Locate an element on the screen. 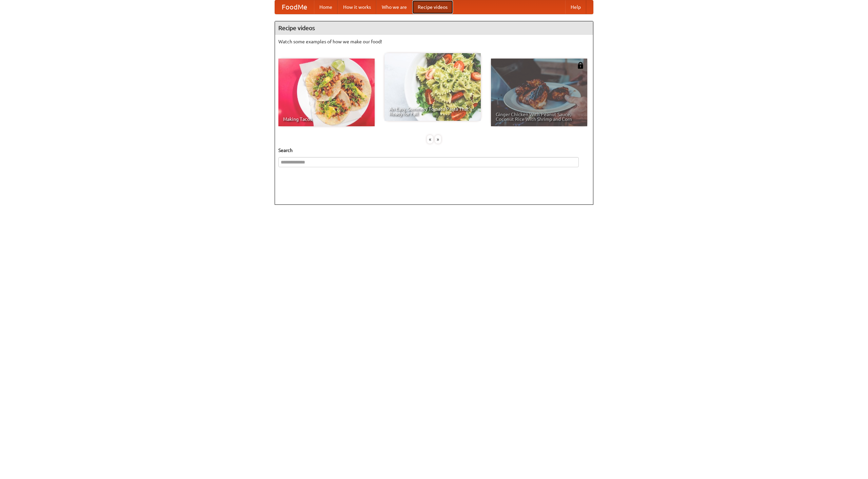 Image resolution: width=868 pixels, height=479 pixels. a: An Easy, Summery Tomato Pasta That's Ready for Fall is located at coordinates (433, 87).